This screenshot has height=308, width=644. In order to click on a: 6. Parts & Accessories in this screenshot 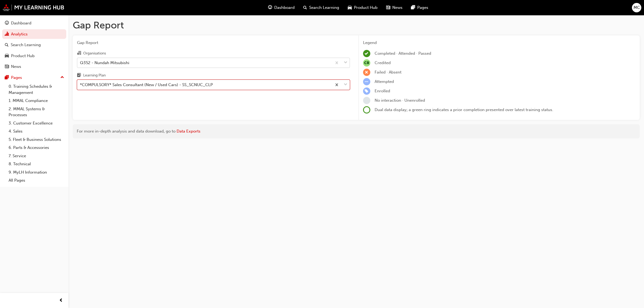, I will do `click(36, 147)`.